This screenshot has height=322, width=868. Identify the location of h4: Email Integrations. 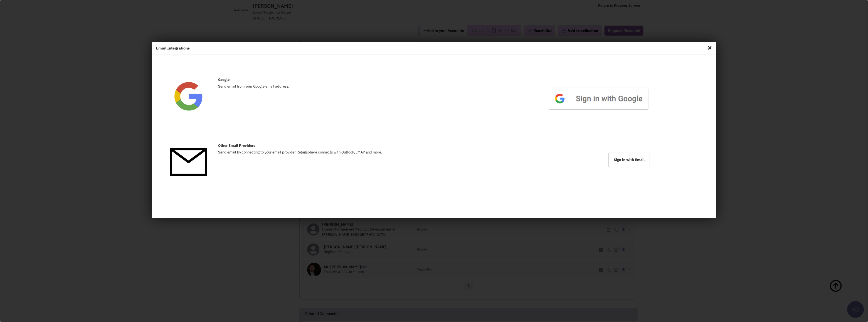
(434, 48).